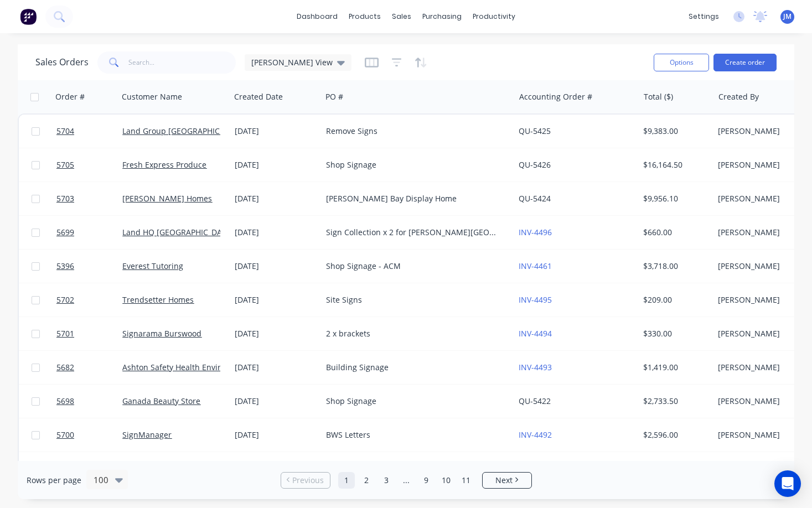 This screenshot has width=812, height=508. I want to click on div: $9,383.00, so click(674, 131).